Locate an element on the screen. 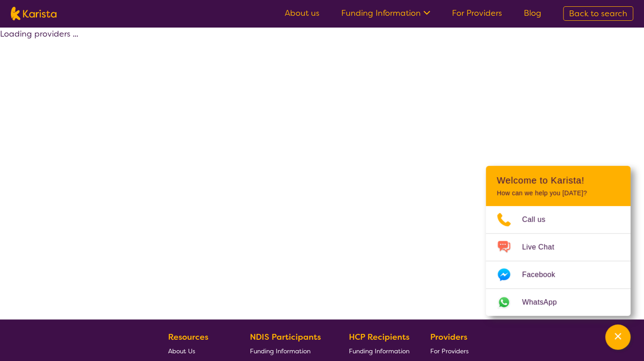 This screenshot has width=644, height=361. a: About Us is located at coordinates (198, 351).